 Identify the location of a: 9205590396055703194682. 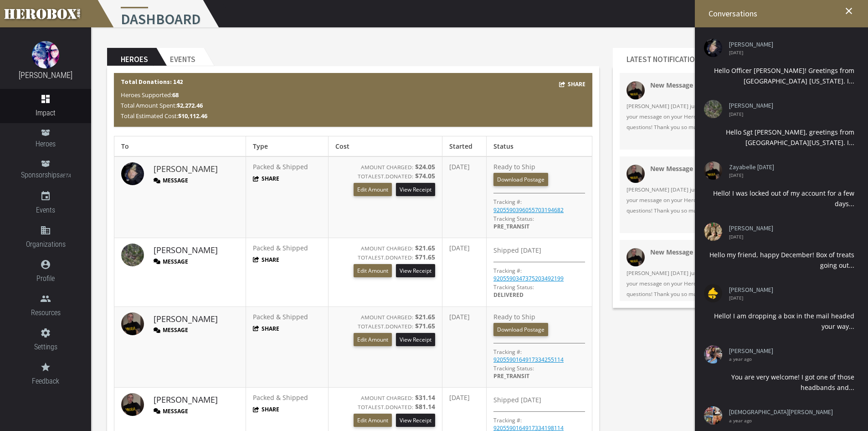
(528, 209).